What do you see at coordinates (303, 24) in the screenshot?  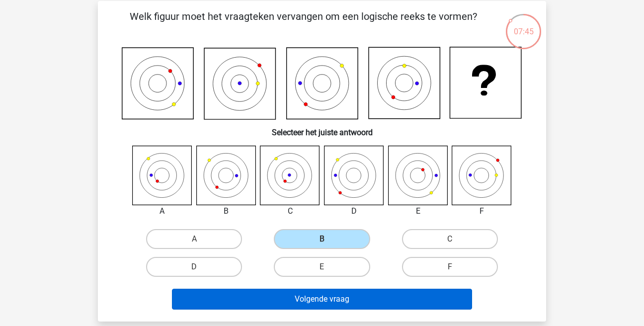 I see `p: Welk figuur moet het vraagteken vervangen om een logische reeks te vormen?` at bounding box center [303, 24].